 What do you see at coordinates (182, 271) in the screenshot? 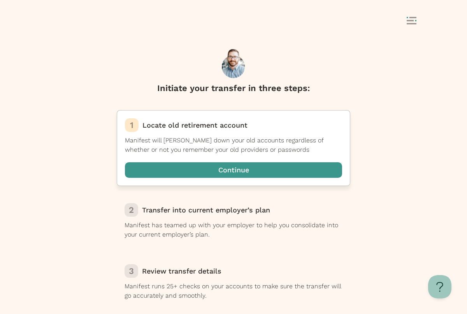
I see `span: Review transfer details` at bounding box center [182, 271].